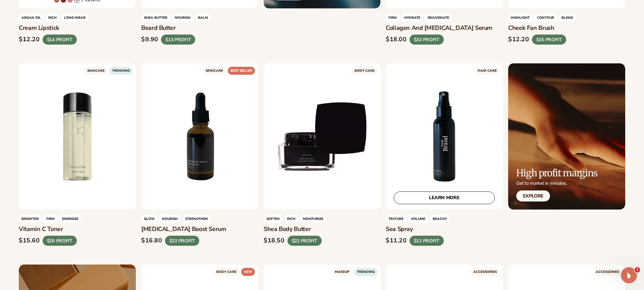  Describe the element at coordinates (444, 198) in the screenshot. I see `a: LEARN MORE` at that location.